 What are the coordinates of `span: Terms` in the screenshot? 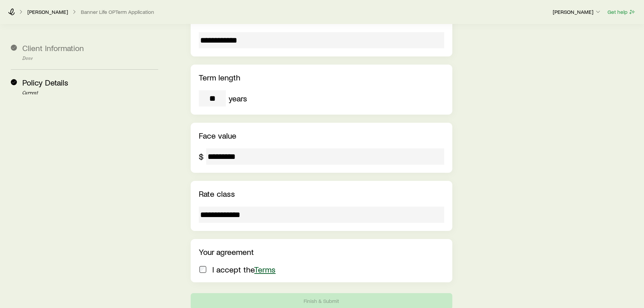 It's located at (265, 269).